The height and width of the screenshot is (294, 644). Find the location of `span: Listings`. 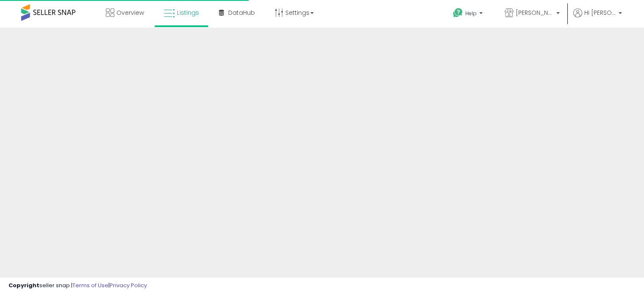

span: Listings is located at coordinates (188, 12).